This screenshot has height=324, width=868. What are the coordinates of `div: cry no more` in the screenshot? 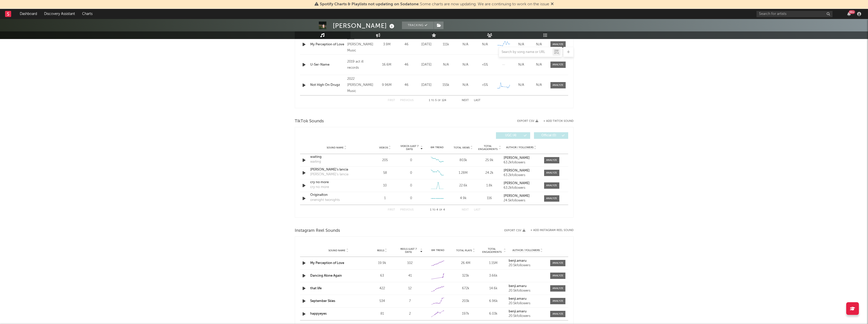 It's located at (320, 187).